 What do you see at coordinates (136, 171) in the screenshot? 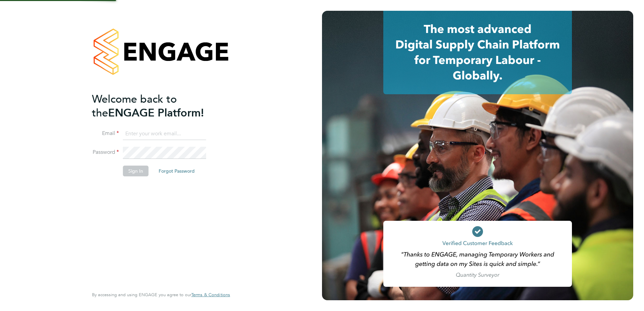
I see `button: Sign In` at bounding box center [136, 171].